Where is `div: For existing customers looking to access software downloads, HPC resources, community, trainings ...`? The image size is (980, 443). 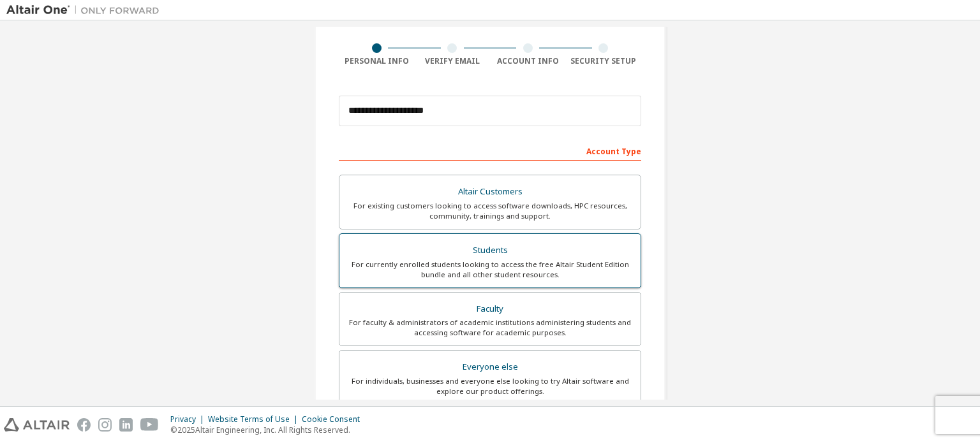
div: For existing customers looking to access software downloads, HPC resources, community, trainings ... is located at coordinates (490, 212).